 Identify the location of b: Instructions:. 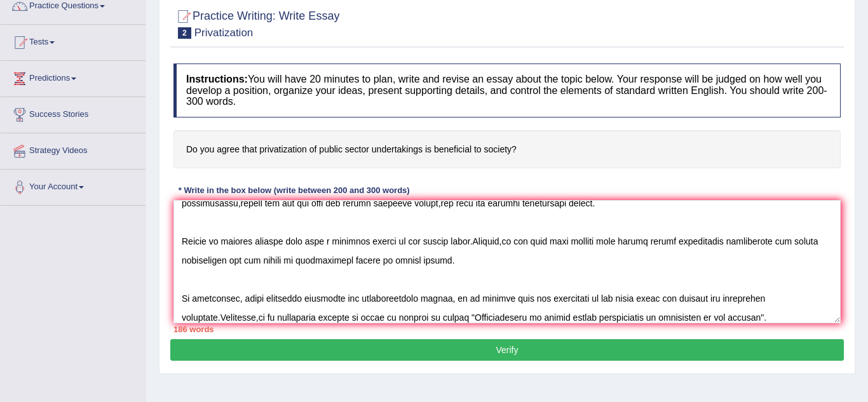
(217, 79).